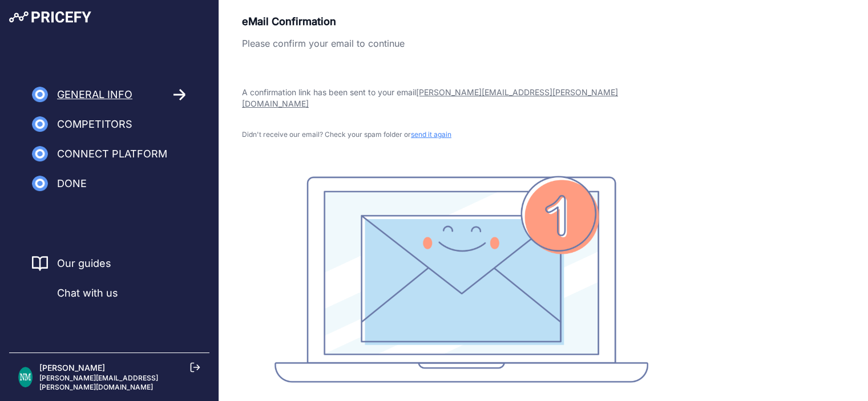  What do you see at coordinates (95, 124) in the screenshot?
I see `span: Competitors` at bounding box center [95, 124].